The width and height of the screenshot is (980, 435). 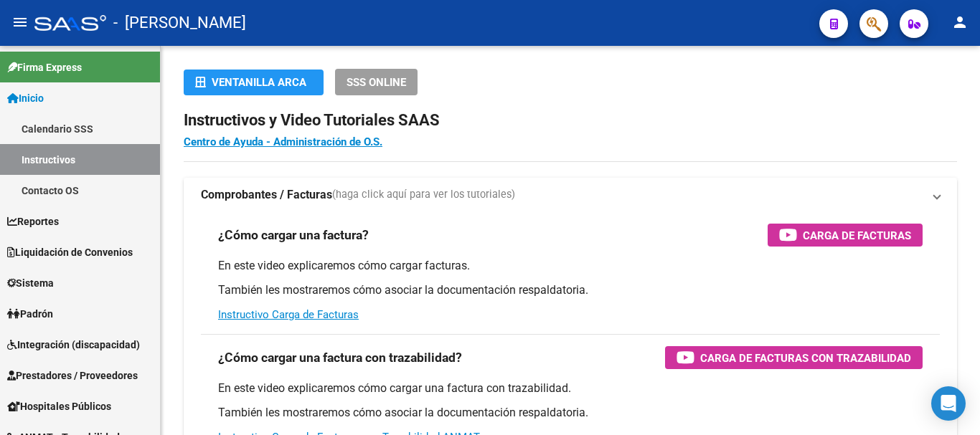 I want to click on div: Ventanilla ARCA, so click(x=253, y=82).